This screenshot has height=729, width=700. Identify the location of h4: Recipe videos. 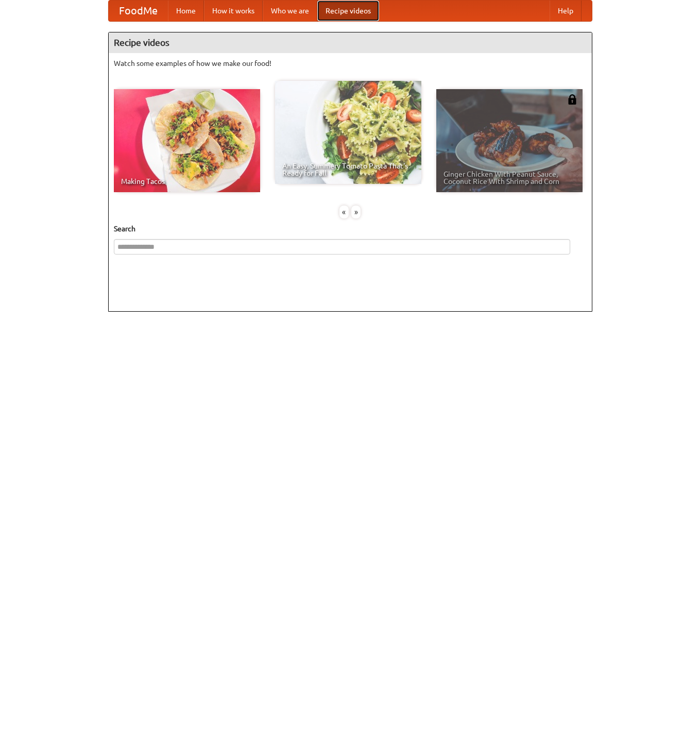
(350, 43).